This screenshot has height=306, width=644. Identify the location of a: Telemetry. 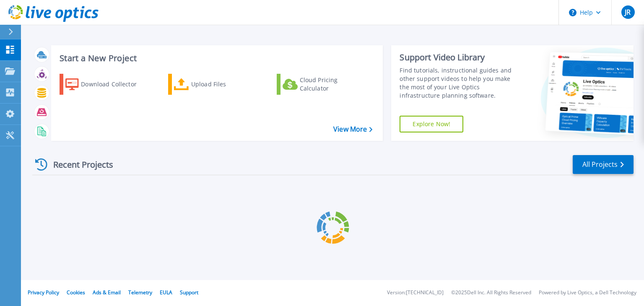
(140, 292).